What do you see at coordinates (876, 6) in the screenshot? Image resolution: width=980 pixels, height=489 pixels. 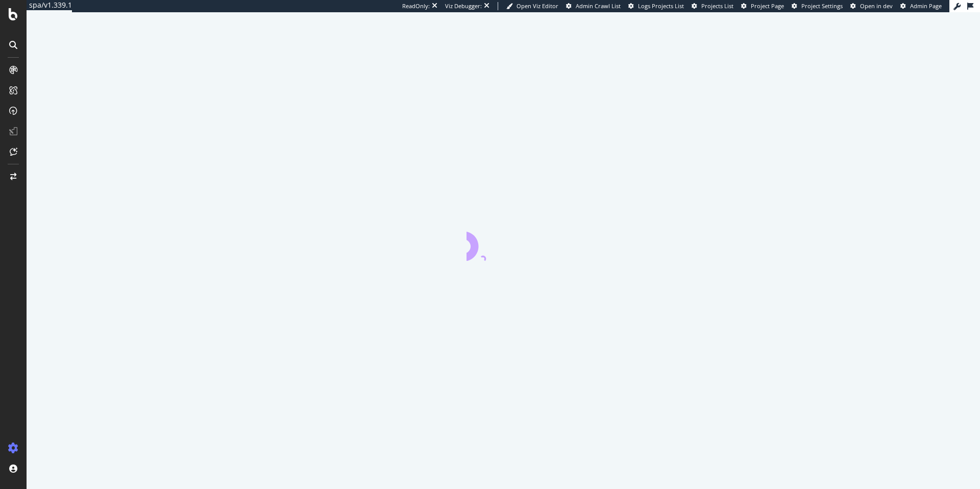 I see `span: Open in dev` at bounding box center [876, 6].